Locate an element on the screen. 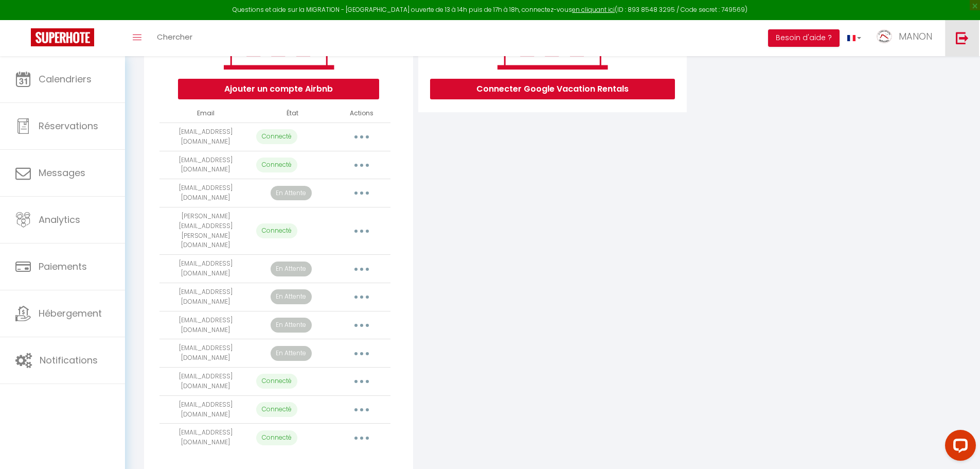  th: Email is located at coordinates (206, 113).